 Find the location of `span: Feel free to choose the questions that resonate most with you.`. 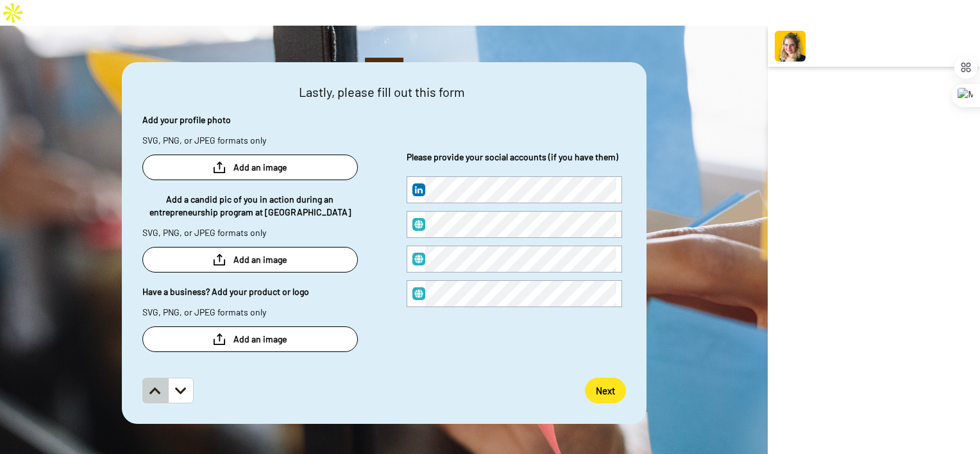

span: Feel free to choose the questions that resonate most with you. is located at coordinates (867, 162).